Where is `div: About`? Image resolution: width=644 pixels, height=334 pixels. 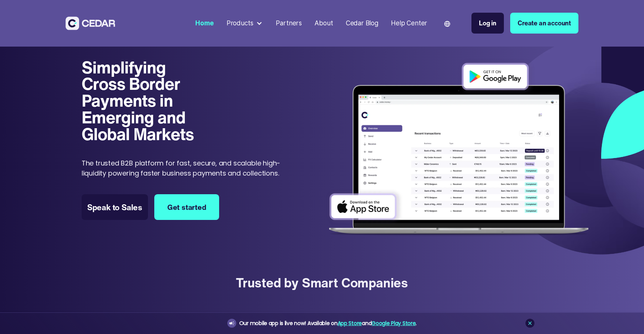 div: About is located at coordinates (323, 23).